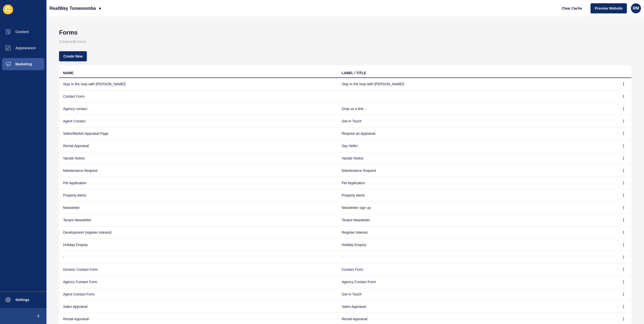  Describe the element at coordinates (198, 109) in the screenshot. I see `td: Agency contact` at that location.